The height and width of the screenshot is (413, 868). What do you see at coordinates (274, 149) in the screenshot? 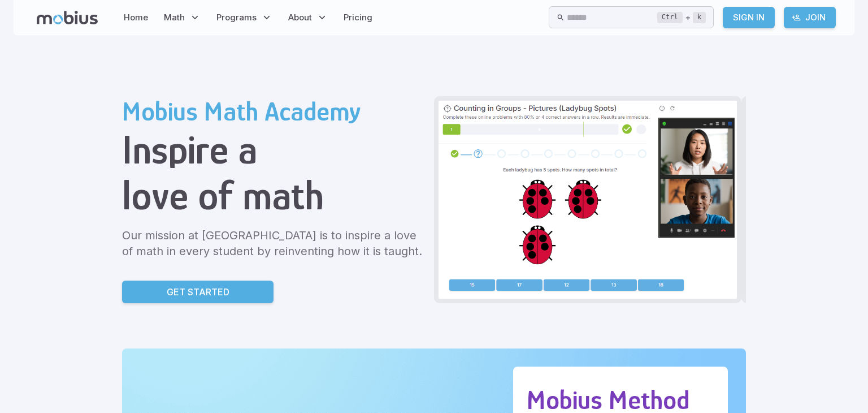
I see `h1: Inspire a` at bounding box center [274, 149].